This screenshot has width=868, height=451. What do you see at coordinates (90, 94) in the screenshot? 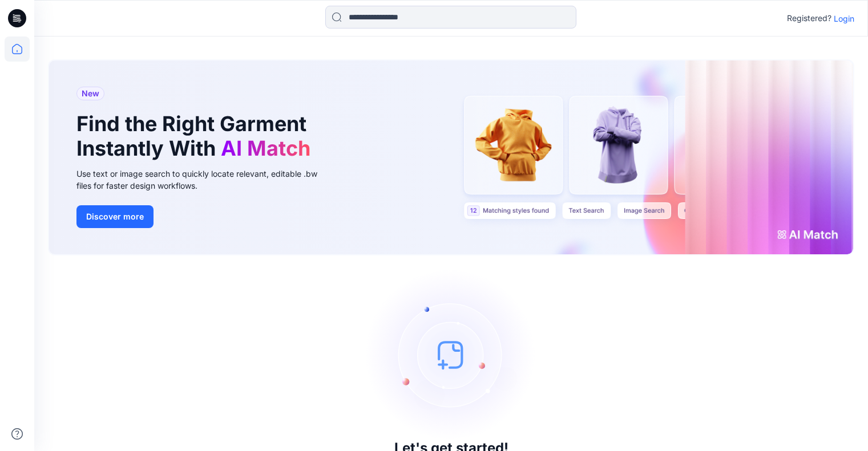
I see `span: New` at bounding box center [90, 94].